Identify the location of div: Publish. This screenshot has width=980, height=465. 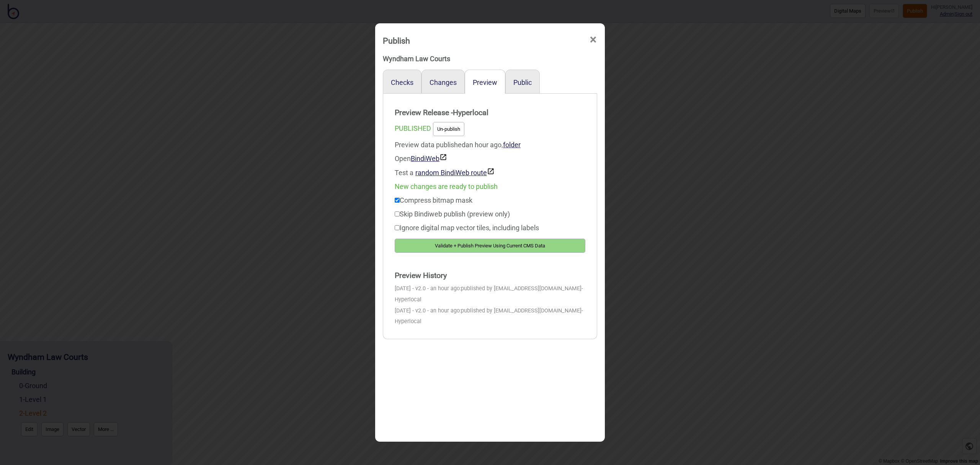
(396, 41).